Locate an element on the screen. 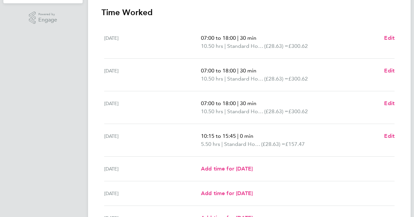 The image size is (414, 217). span: Powered by is located at coordinates (48, 14).